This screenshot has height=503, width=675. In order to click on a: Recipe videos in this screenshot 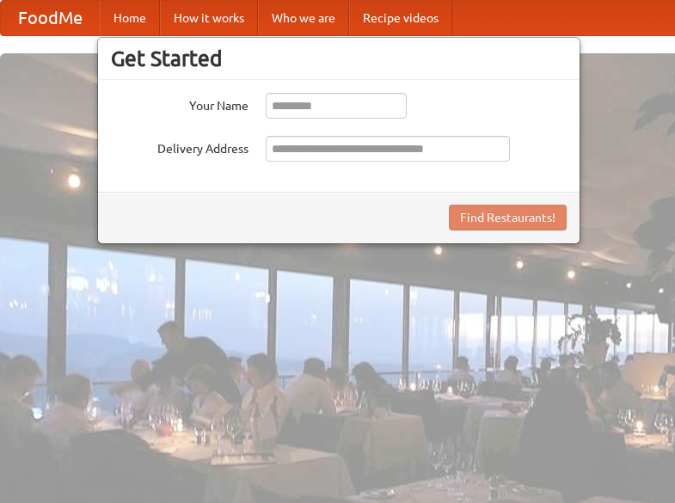, I will do `click(400, 18)`.